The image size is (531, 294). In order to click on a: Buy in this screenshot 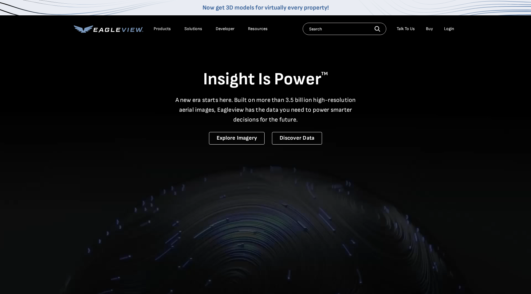, I will do `click(429, 29)`.